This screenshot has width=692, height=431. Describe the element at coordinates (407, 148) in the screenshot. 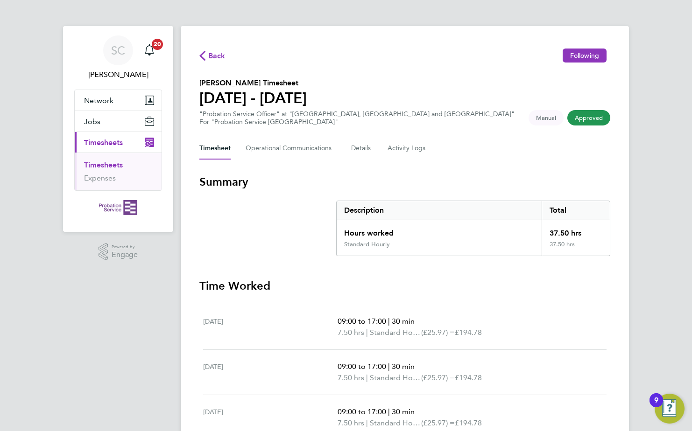

I see `button: Activity Logs` at that location.